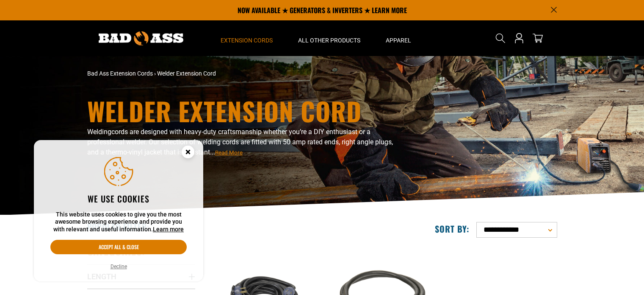 The width and height of the screenshot is (644, 295). I want to click on img: Bad Ass Extension Cords, so click(141, 38).